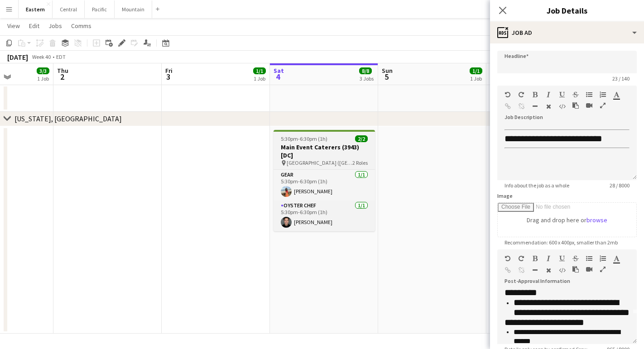 Image resolution: width=644 pixels, height=349 pixels. I want to click on a: Jobs, so click(55, 26).